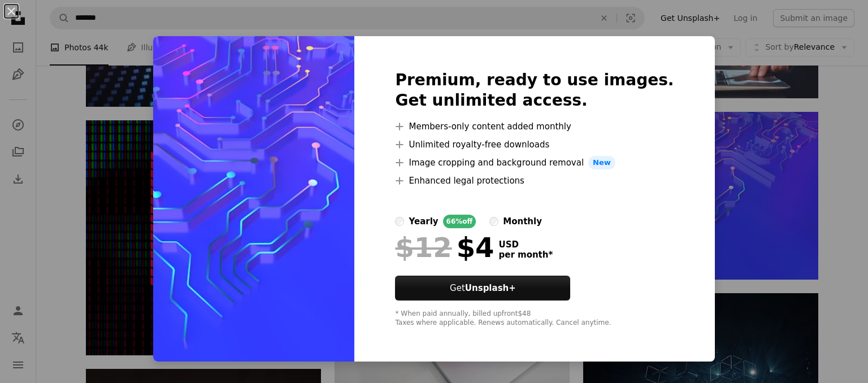  Describe the element at coordinates (602, 163) in the screenshot. I see `span: New` at that location.